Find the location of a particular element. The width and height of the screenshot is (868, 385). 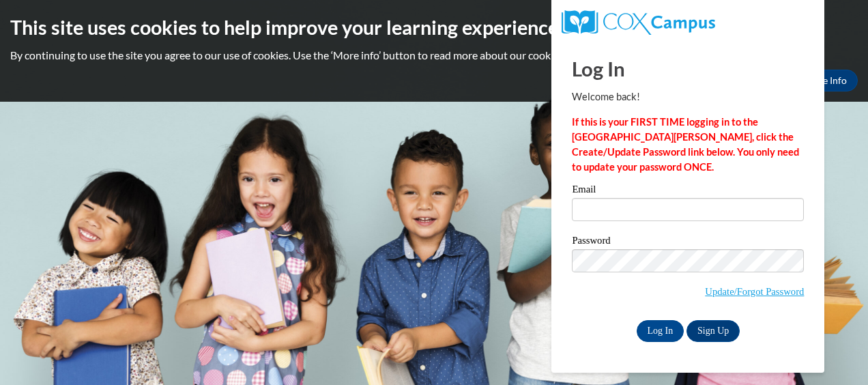

h2: This site uses cookies to help improve your learning experience. is located at coordinates (434, 28).